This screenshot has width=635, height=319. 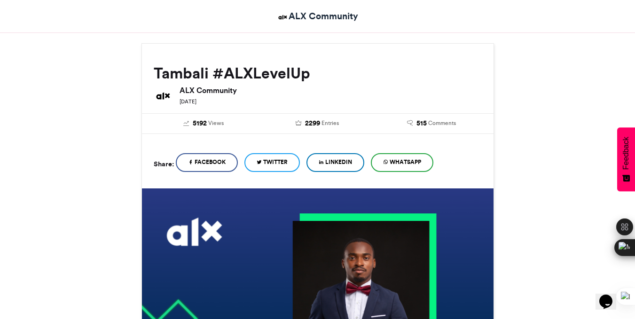 What do you see at coordinates (312, 124) in the screenshot?
I see `span: 2299` at bounding box center [312, 124].